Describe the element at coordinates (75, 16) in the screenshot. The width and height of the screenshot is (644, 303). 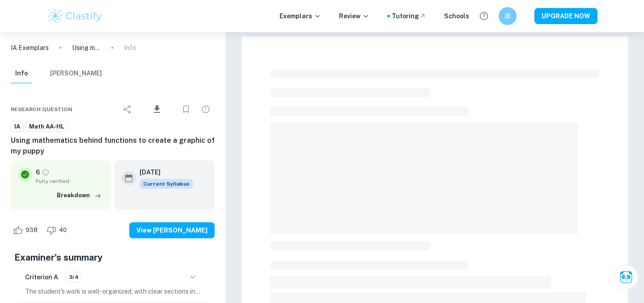
I see `a: Clastify logo` at that location.